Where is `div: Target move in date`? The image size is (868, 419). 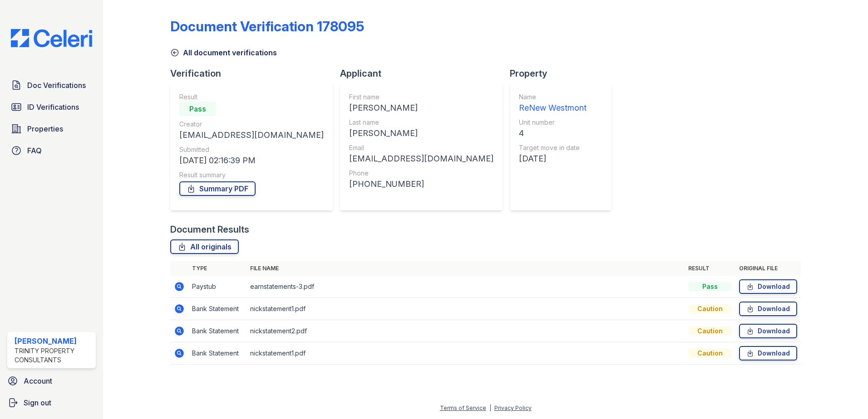
div: Target move in date is located at coordinates (553, 148).